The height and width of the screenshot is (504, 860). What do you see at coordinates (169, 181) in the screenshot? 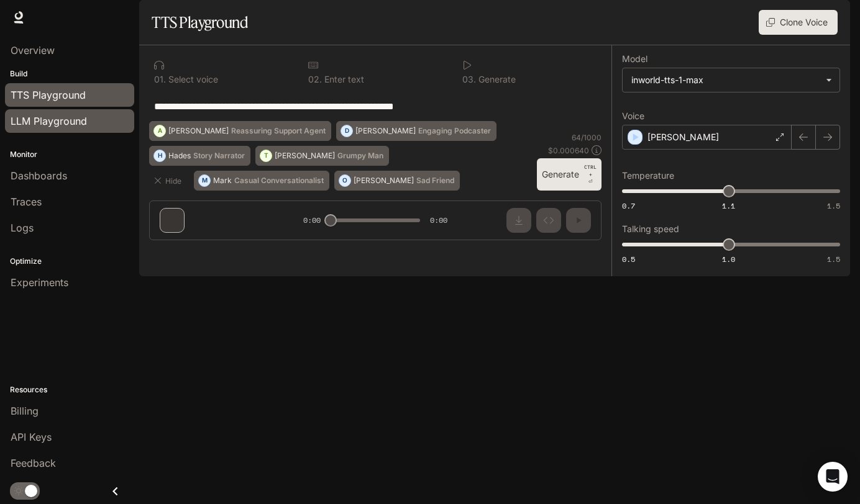
I see `button: Hide` at bounding box center [169, 181].